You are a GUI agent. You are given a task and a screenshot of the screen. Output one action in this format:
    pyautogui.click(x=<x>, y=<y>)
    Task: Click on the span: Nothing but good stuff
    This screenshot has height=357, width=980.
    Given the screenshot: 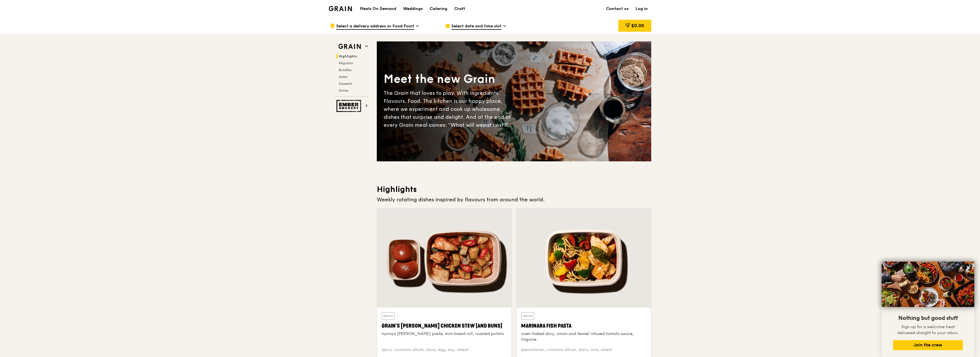 What is the action you would take?
    pyautogui.click(x=928, y=318)
    